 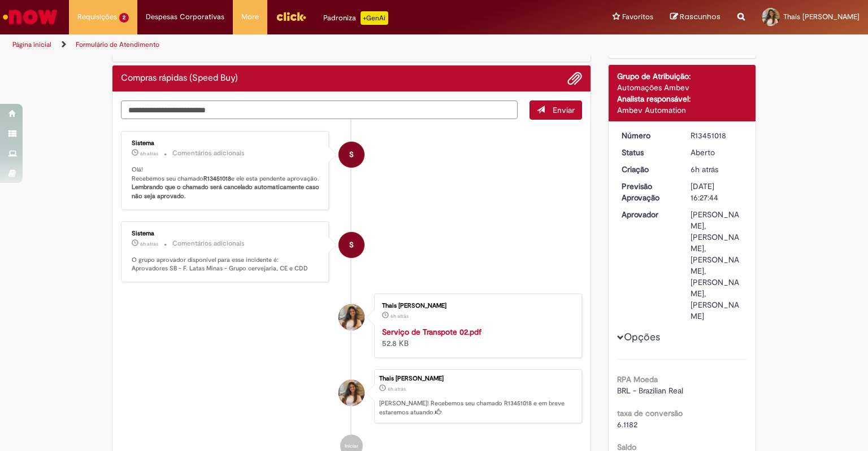 What do you see at coordinates (627, 425) in the screenshot?
I see `span: 6.1182` at bounding box center [627, 425].